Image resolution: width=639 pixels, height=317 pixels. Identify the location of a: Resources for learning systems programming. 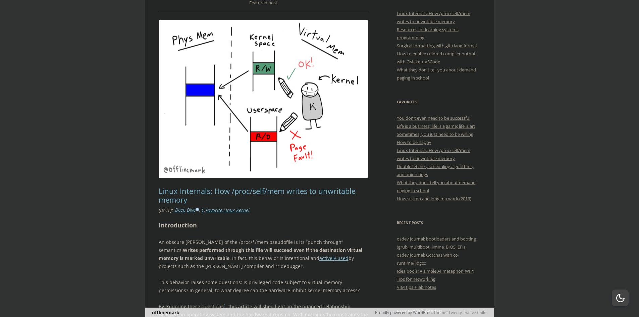
(428, 34).